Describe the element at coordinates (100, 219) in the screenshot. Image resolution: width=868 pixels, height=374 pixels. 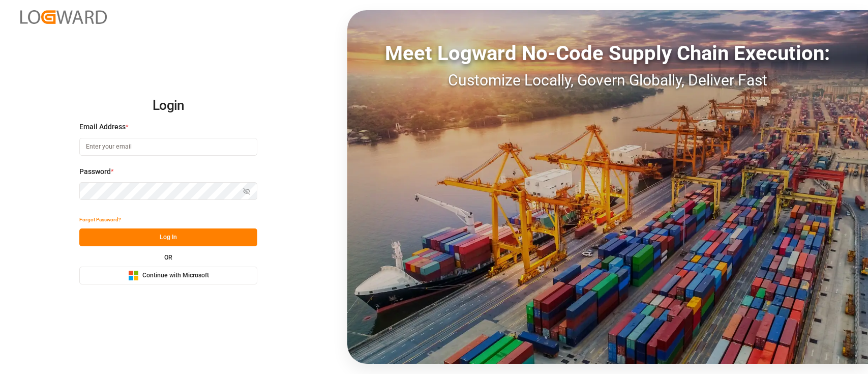
I see `button: Forgot Password?` at that location.